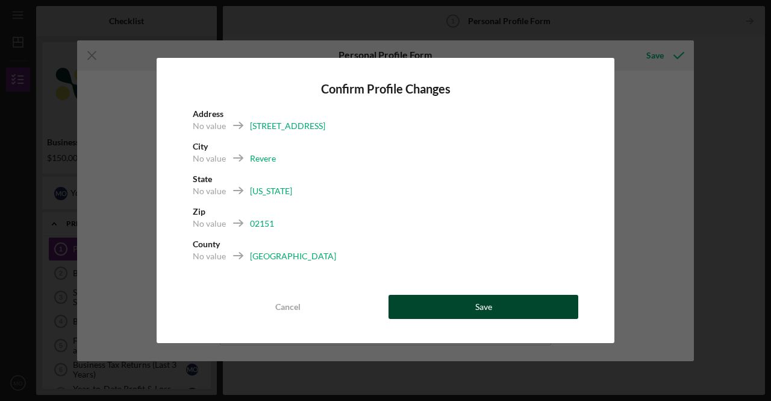  I want to click on button: Save, so click(483, 307).